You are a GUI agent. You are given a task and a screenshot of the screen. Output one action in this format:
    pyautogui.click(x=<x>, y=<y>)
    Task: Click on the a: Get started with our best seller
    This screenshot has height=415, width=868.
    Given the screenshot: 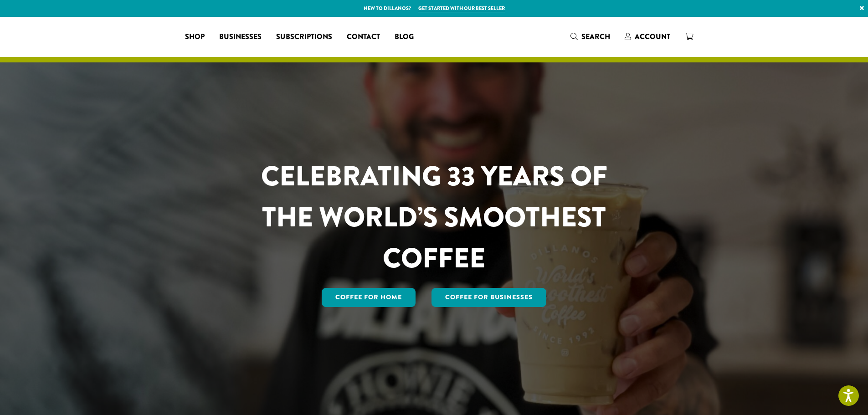 What is the action you would take?
    pyautogui.click(x=462, y=8)
    